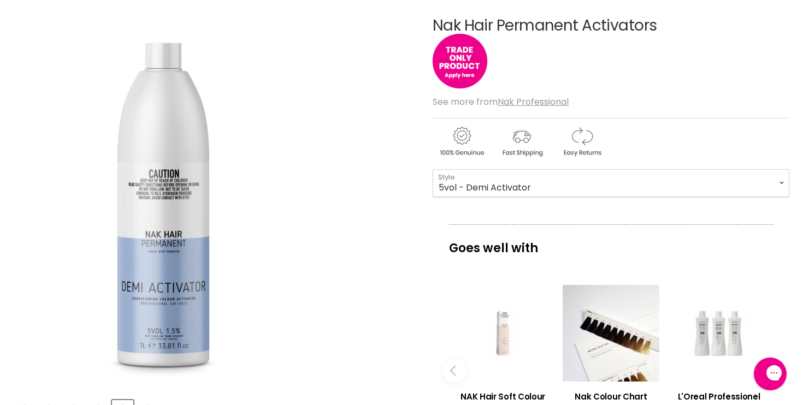 Image resolution: width=803 pixels, height=405 pixels. Describe the element at coordinates (611, 26) in the screenshot. I see `h1: Nak Hair Permanent Activators` at that location.